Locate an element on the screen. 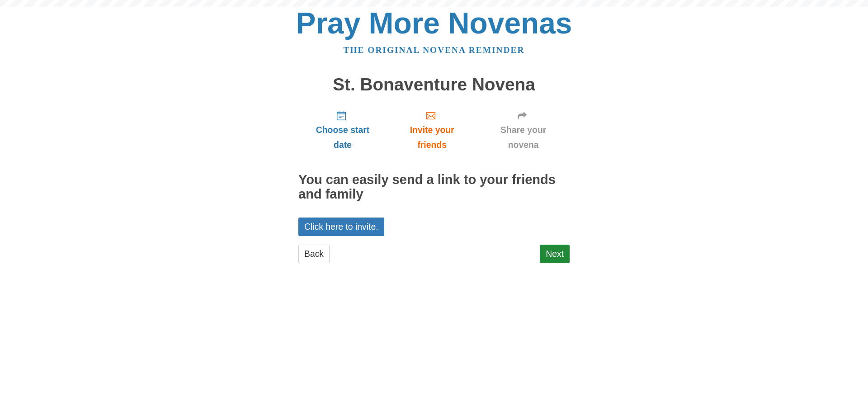  span: Share your novena is located at coordinates (523, 138).